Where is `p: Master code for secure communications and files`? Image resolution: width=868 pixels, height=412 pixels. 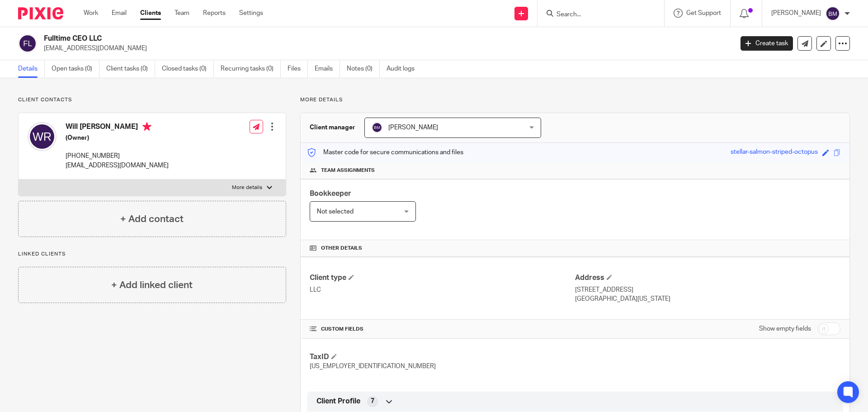 p: Master code for secure communications and files is located at coordinates (386, 152).